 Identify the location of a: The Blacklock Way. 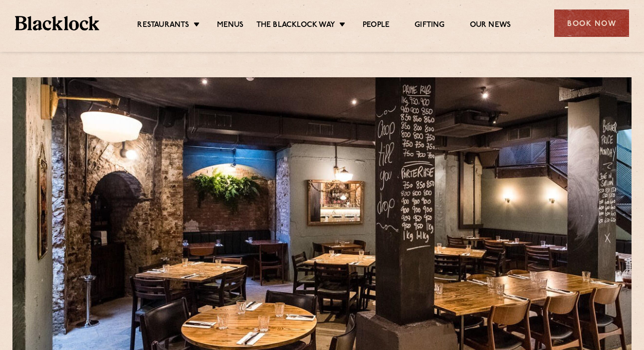
(296, 26).